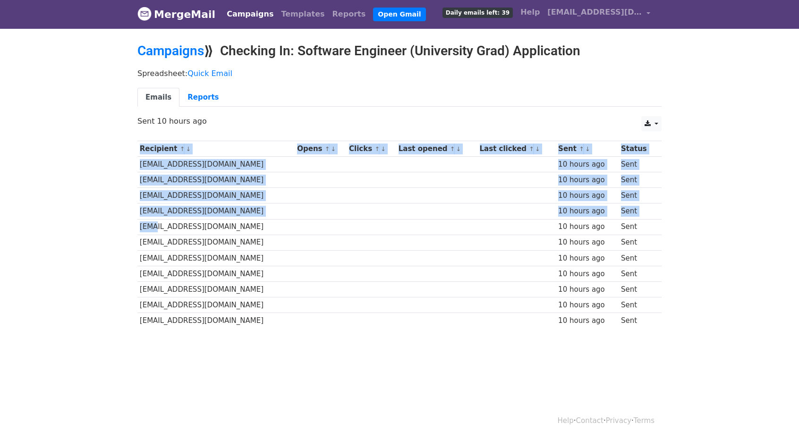  Describe the element at coordinates (321, 149) in the screenshot. I see `th: Opens` at that location.